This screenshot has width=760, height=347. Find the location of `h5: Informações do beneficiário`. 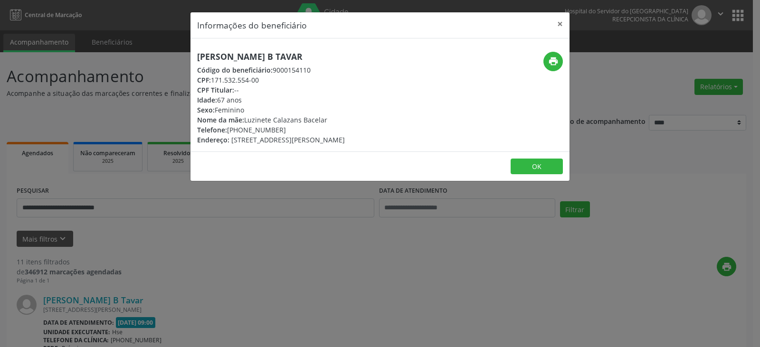

h5: Informações do beneficiário is located at coordinates (252, 25).